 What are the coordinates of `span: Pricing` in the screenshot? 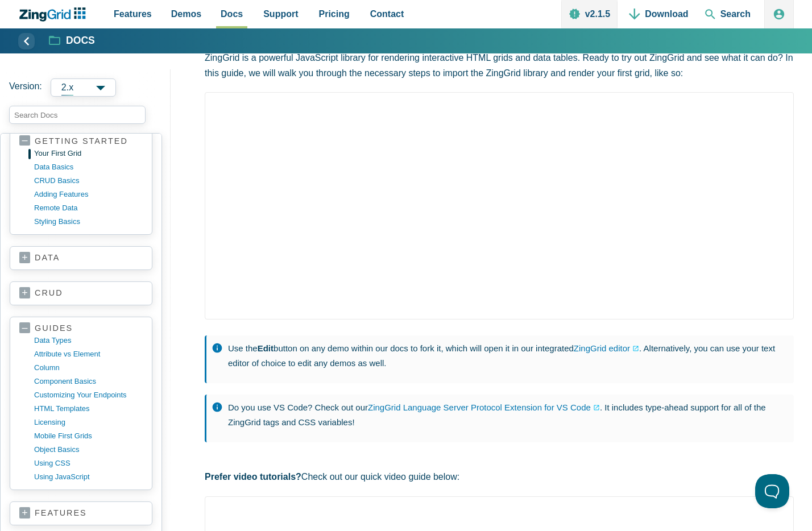 It's located at (334, 14).